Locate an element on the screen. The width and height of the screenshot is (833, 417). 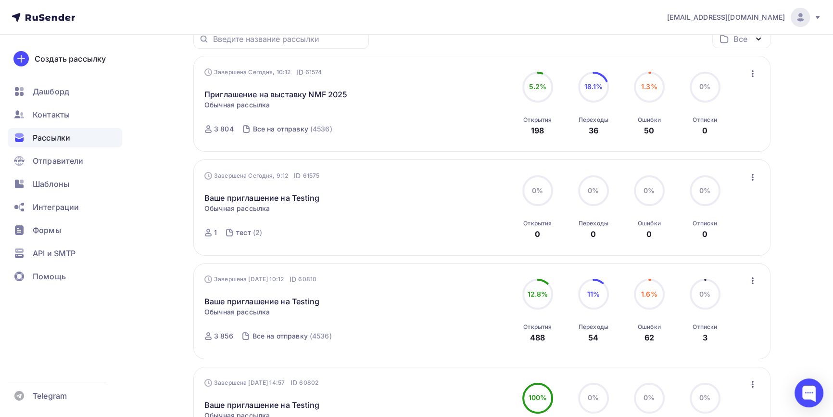
a: Рассылки is located at coordinates (65, 138).